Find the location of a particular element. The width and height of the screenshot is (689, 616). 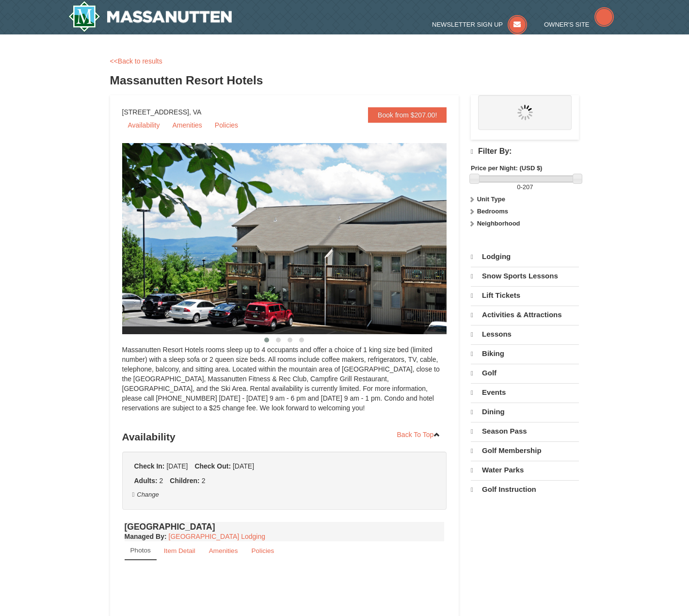

a: <<Back to results is located at coordinates (136, 61).